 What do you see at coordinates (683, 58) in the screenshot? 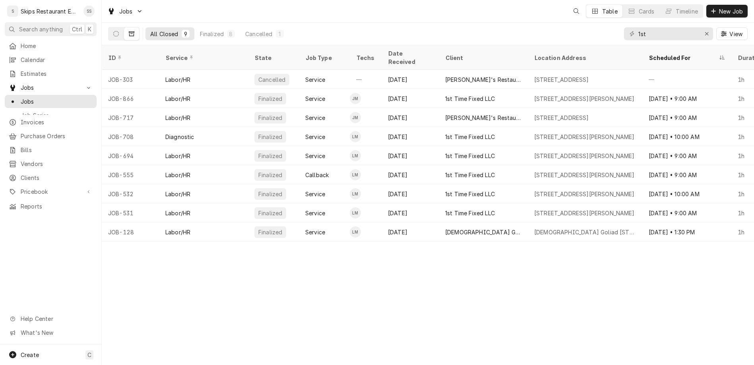
I see `div: Scheduled For` at bounding box center [683, 58].